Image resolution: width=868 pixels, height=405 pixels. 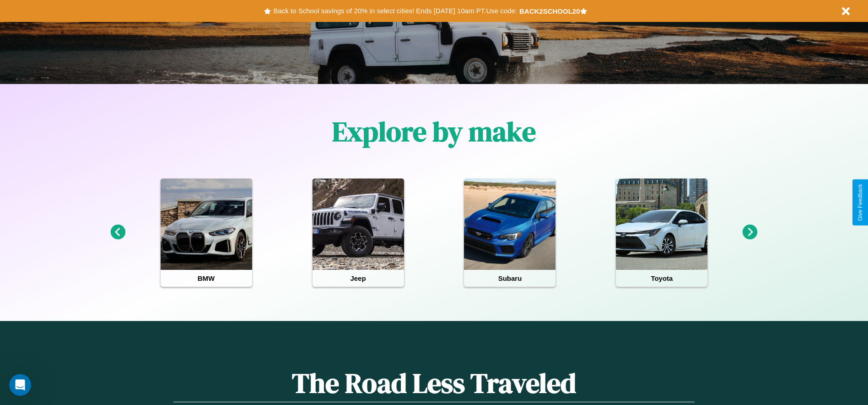 I want to click on h1: The Road Less Traveled, so click(x=434, y=384).